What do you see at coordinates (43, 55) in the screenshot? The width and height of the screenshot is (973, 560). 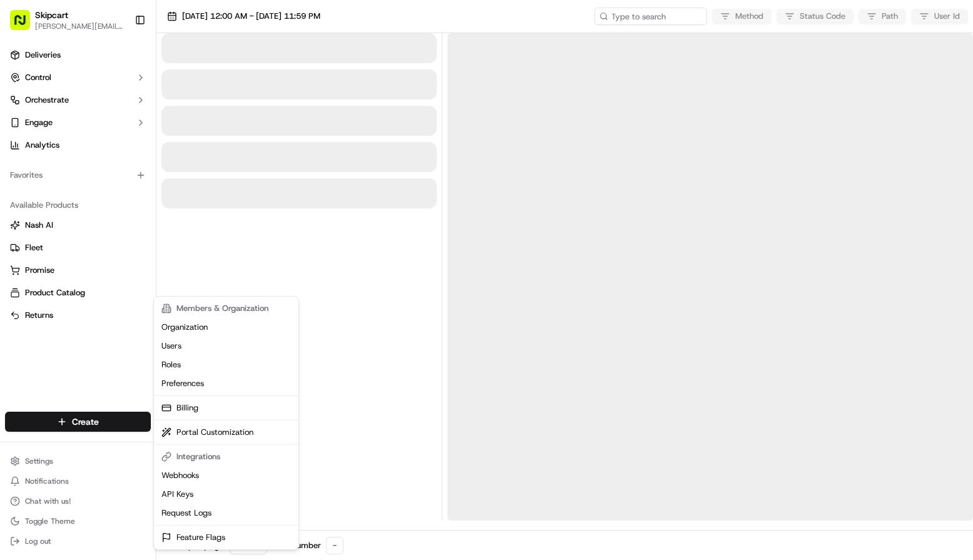 I see `span: Deliveries` at bounding box center [43, 55].